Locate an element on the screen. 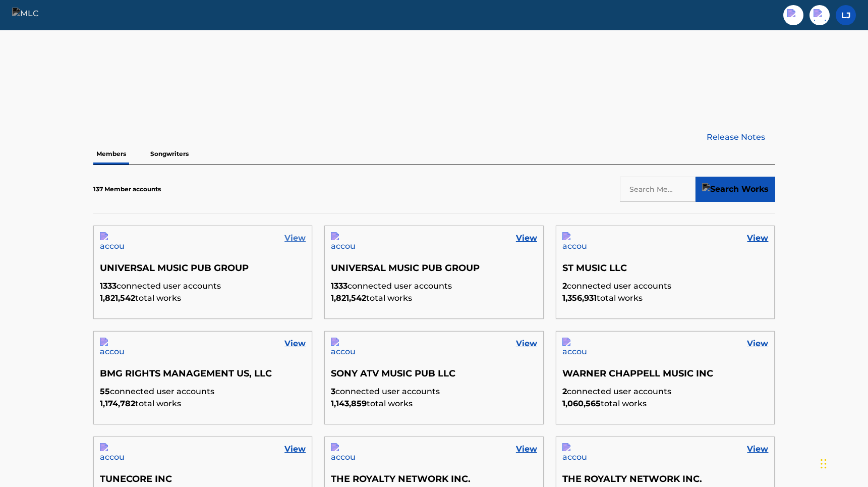  p: Songwriters is located at coordinates (169, 154).